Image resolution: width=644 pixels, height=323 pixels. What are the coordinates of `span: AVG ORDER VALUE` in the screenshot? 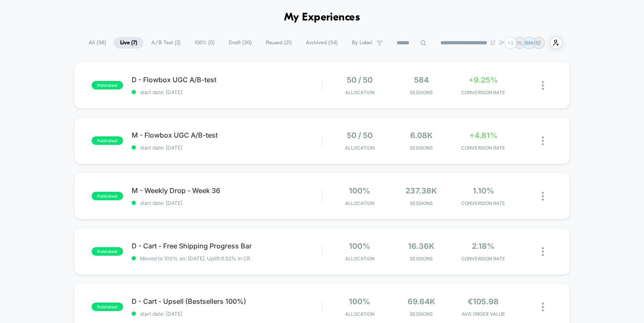 It's located at (483, 314).